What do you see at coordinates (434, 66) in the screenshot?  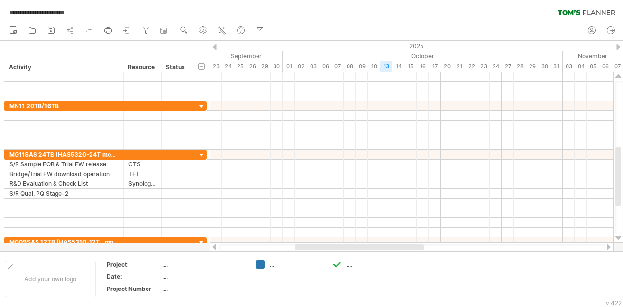 I see `div: Friday, 17 October 2025` at bounding box center [434, 66].